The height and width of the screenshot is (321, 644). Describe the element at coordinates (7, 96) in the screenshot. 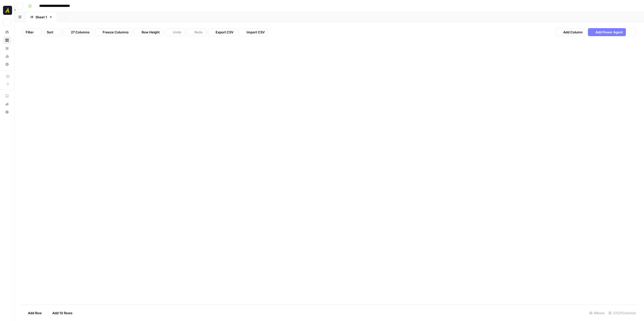

I see `a: AirOps Academy` at that location.